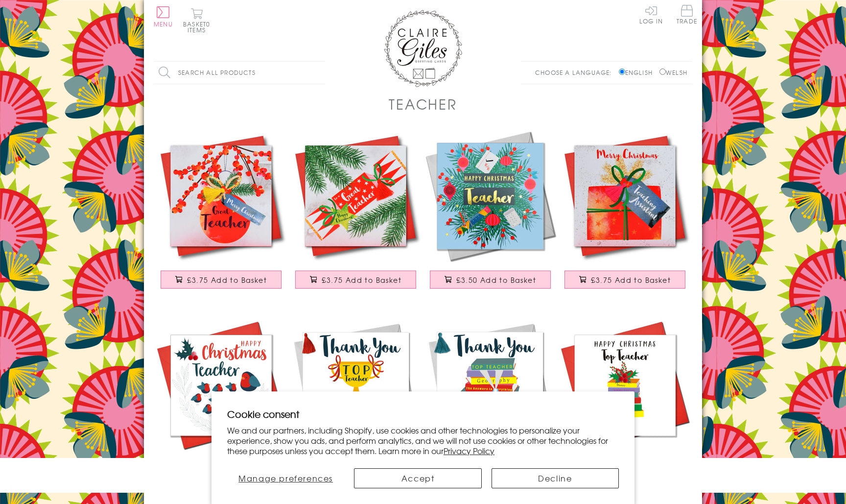 This screenshot has height=504, width=846. I want to click on a: Christmas Card, Robin classroom, Teacher, Embellished with colourful pompoms £3.75 Add to Basket, so click(221, 403).